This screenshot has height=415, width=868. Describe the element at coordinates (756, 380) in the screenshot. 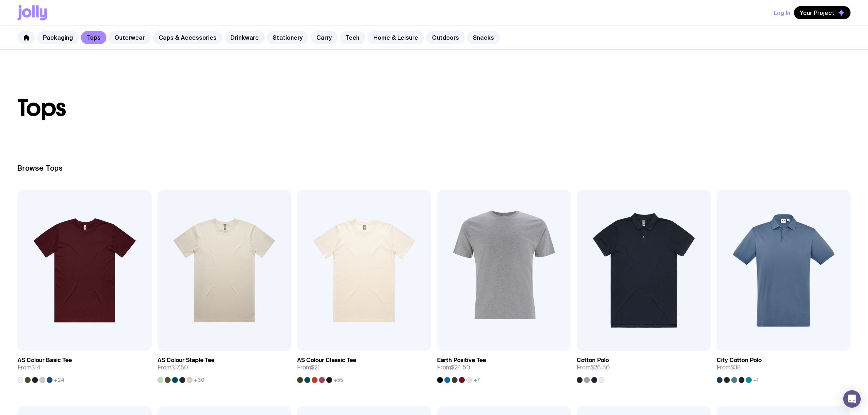

I see `span: +1` at that location.